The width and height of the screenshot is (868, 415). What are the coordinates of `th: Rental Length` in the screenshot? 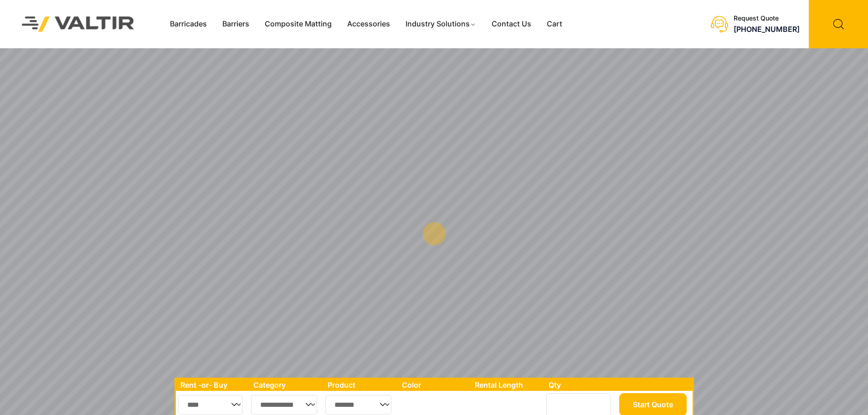 It's located at (507, 385).